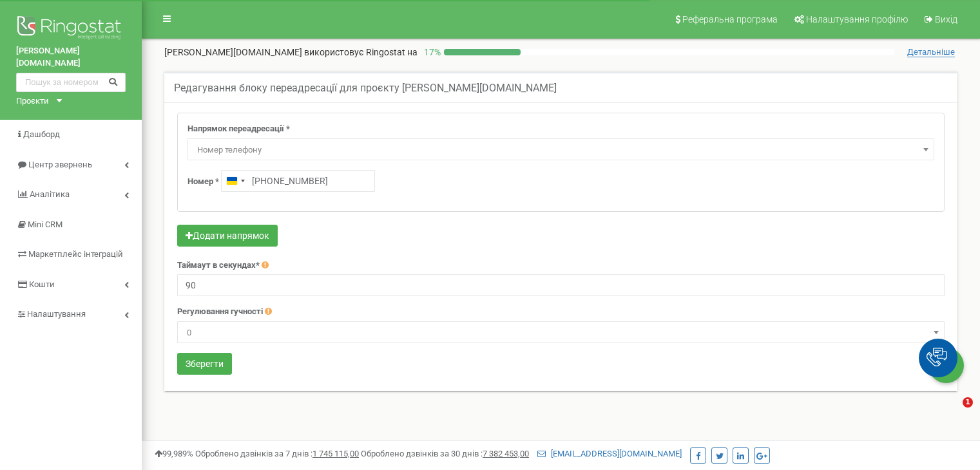  What do you see at coordinates (220, 312) in the screenshot?
I see `label: Регулювання гучності` at bounding box center [220, 312].